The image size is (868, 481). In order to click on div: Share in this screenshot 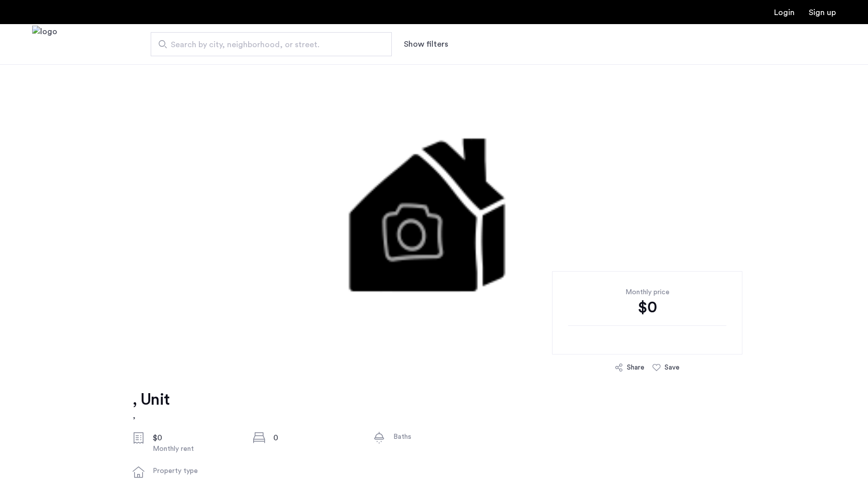, I will do `click(635, 368)`.